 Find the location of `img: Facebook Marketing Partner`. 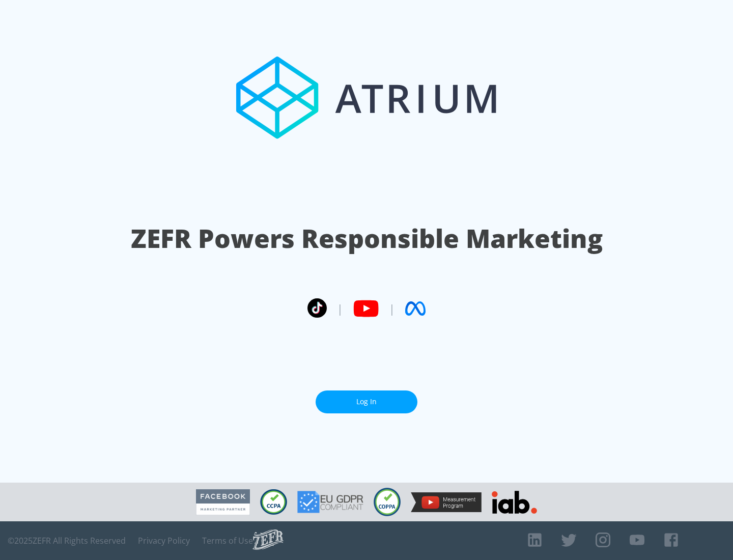

img: Facebook Marketing Partner is located at coordinates (223, 502).